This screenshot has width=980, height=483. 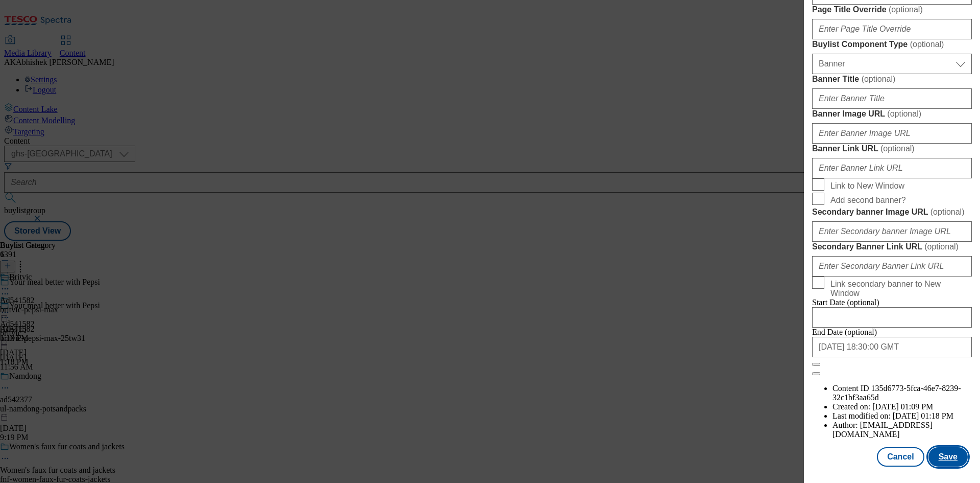 I want to click on input: Enter Secondary Banner Link URL, so click(x=892, y=266).